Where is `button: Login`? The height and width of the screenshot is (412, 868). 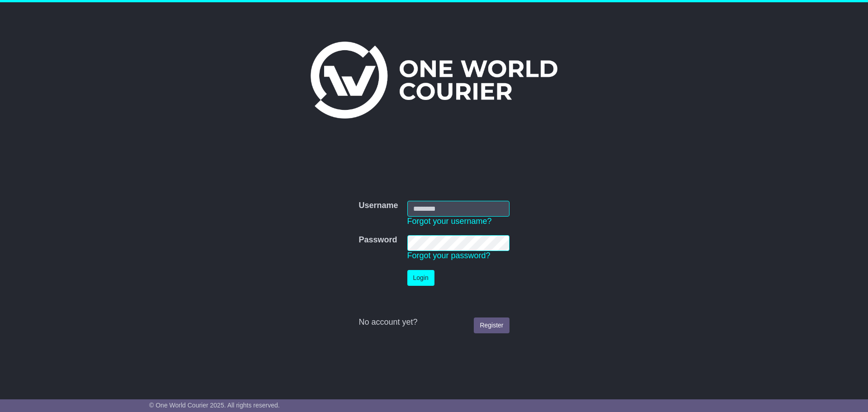
button: Login is located at coordinates (421, 277).